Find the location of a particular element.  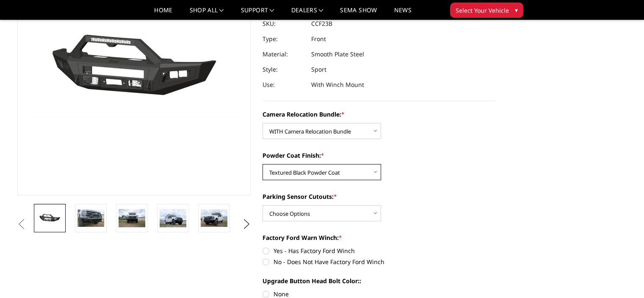

a: News is located at coordinates (402, 13).